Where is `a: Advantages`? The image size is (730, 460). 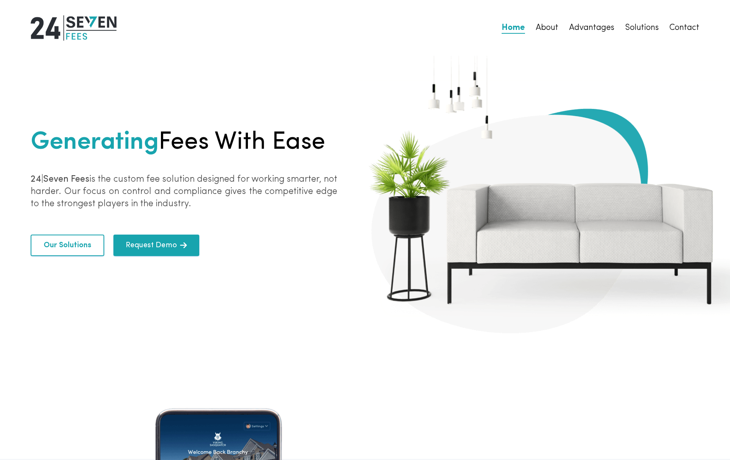 a: Advantages is located at coordinates (592, 28).